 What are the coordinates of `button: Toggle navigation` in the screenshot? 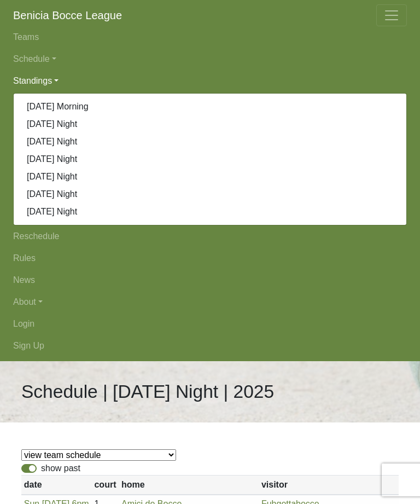 It's located at (392, 15).